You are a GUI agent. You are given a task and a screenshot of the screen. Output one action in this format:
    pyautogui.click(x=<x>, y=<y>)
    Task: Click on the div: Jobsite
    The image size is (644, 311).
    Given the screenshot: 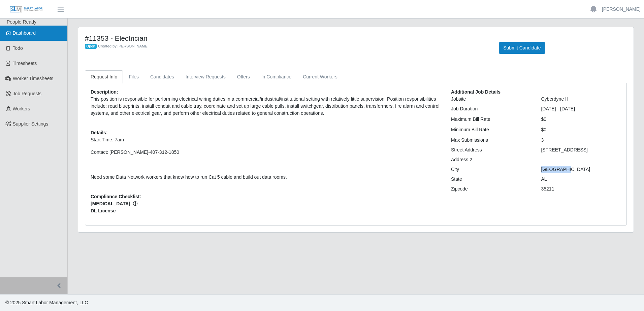 What is the action you would take?
    pyautogui.click(x=491, y=99)
    